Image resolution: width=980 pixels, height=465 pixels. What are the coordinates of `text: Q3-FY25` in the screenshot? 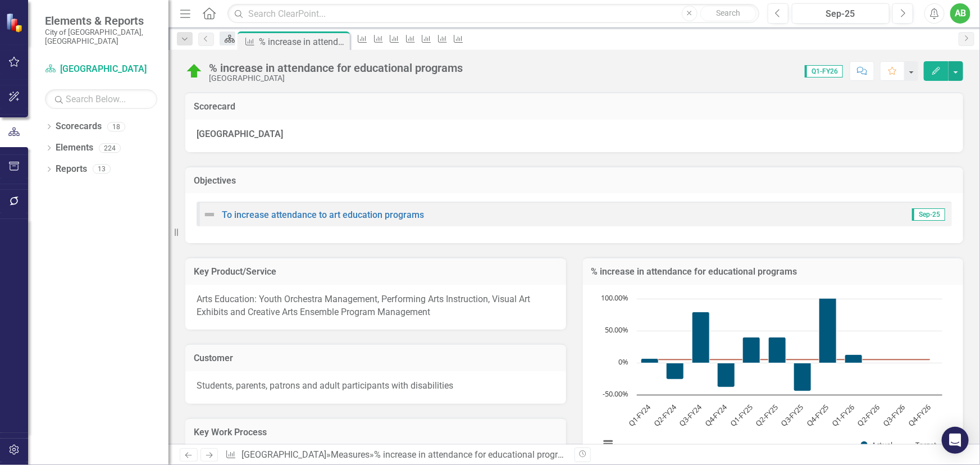 It's located at (791, 415).